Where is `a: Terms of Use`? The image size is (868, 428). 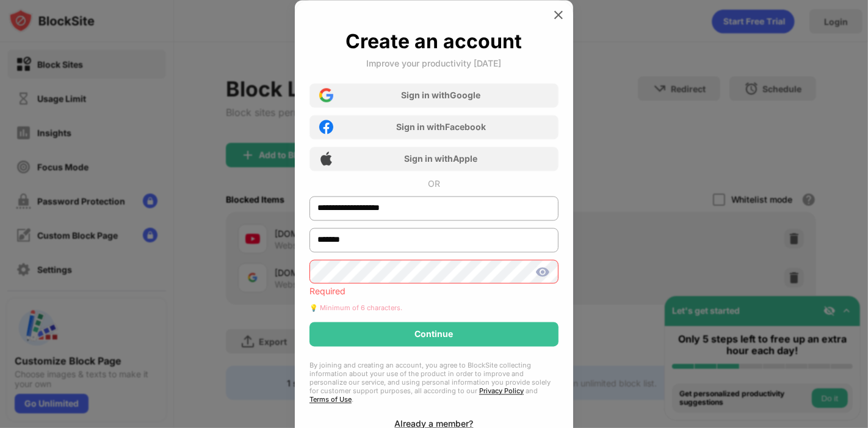
a: Terms of Use is located at coordinates (330, 400).